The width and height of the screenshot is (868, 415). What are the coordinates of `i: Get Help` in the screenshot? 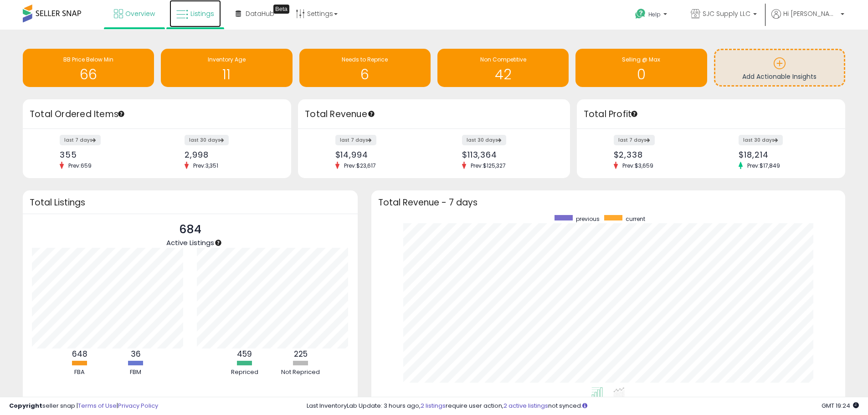 It's located at (640, 14).